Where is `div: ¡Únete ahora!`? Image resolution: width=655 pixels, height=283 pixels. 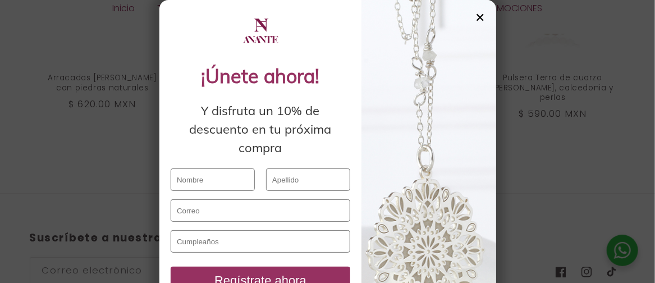 div: ¡Únete ahora! is located at coordinates (261, 76).